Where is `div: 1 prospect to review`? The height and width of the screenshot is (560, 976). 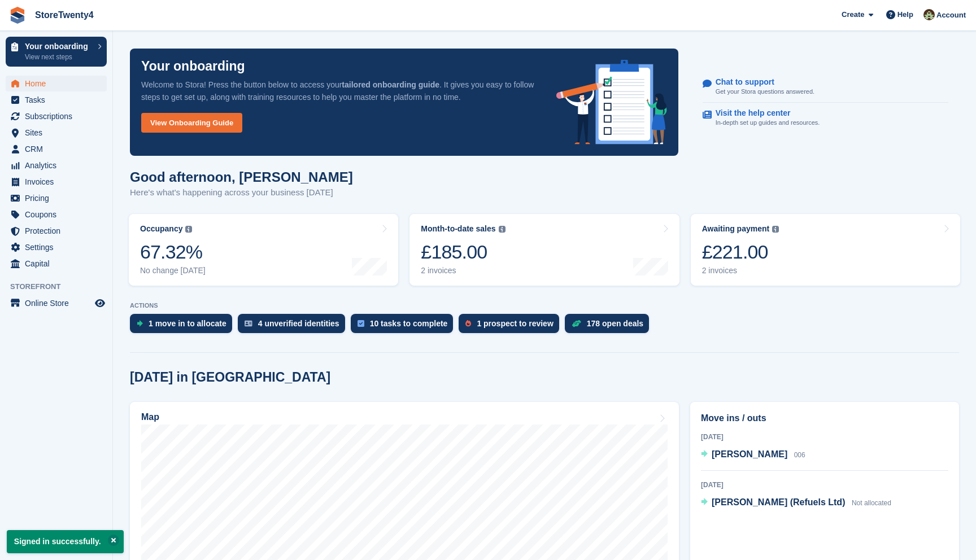 div: 1 prospect to review is located at coordinates (514, 324).